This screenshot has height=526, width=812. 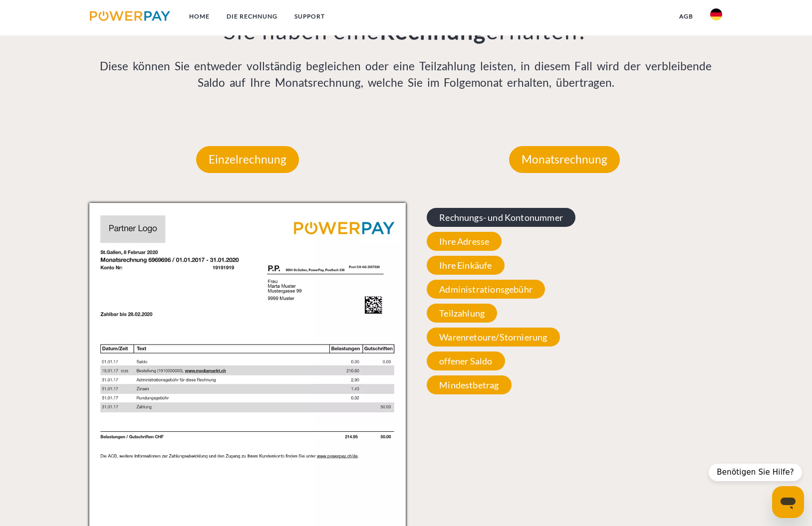 I want to click on span: Ihre Einkäufe, so click(x=465, y=266).